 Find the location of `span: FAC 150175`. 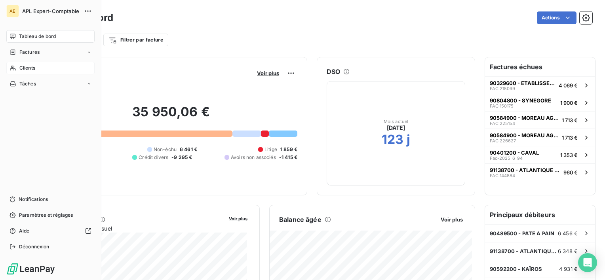

span: FAC 150175 is located at coordinates (502, 106).